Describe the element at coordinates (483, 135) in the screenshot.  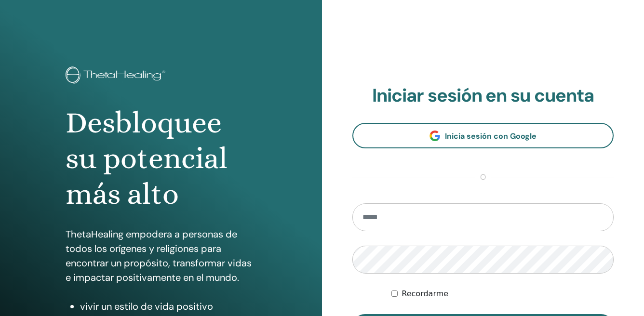
I see `a: Inicia sesión con Google` at that location.